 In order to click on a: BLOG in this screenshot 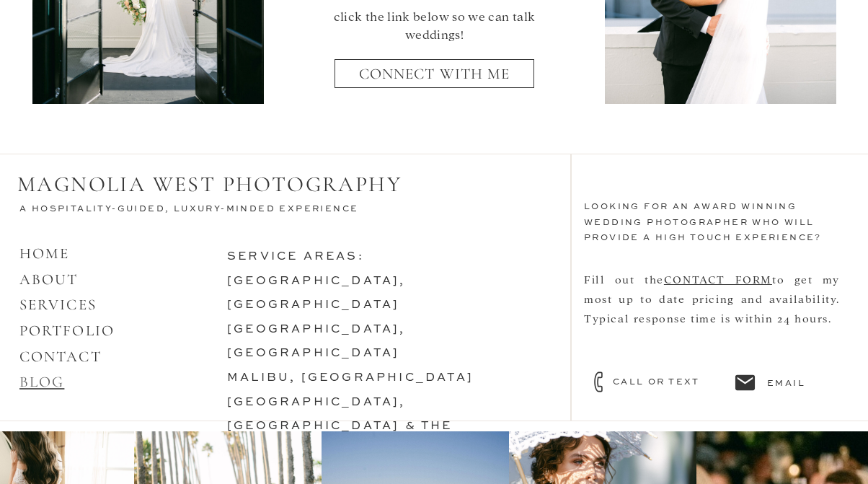, I will do `click(42, 382)`.